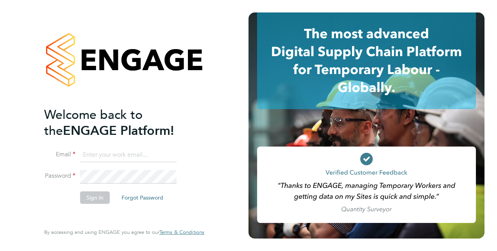 The image size is (497, 251). I want to click on span: Welcome back to the, so click(93, 123).